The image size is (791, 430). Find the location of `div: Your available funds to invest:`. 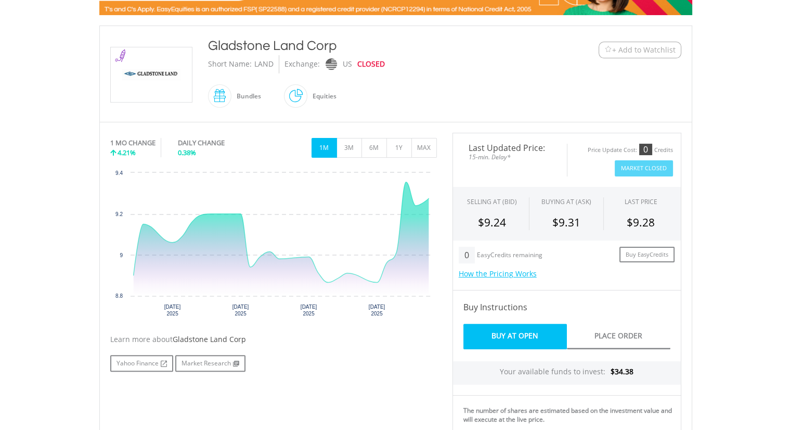

div: Your available funds to invest: is located at coordinates (567, 372).